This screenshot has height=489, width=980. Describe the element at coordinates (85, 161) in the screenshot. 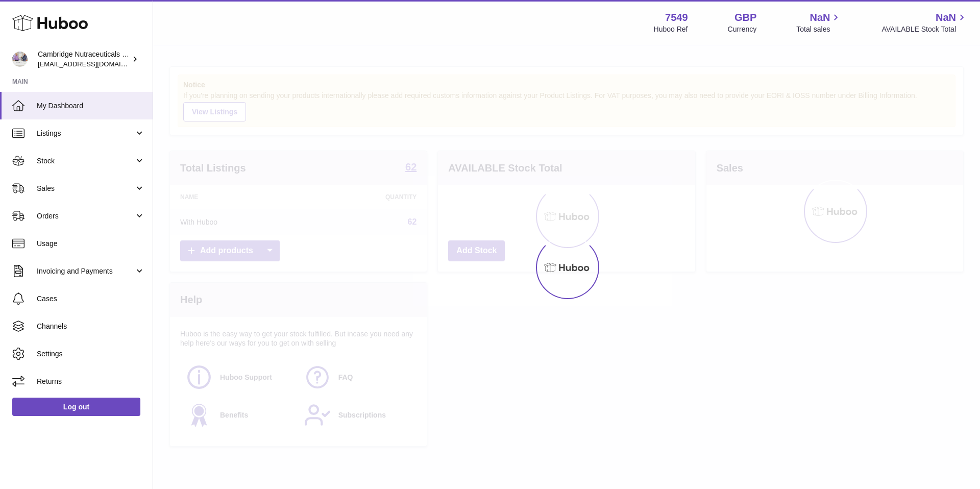

I see `span: Stock` at that location.